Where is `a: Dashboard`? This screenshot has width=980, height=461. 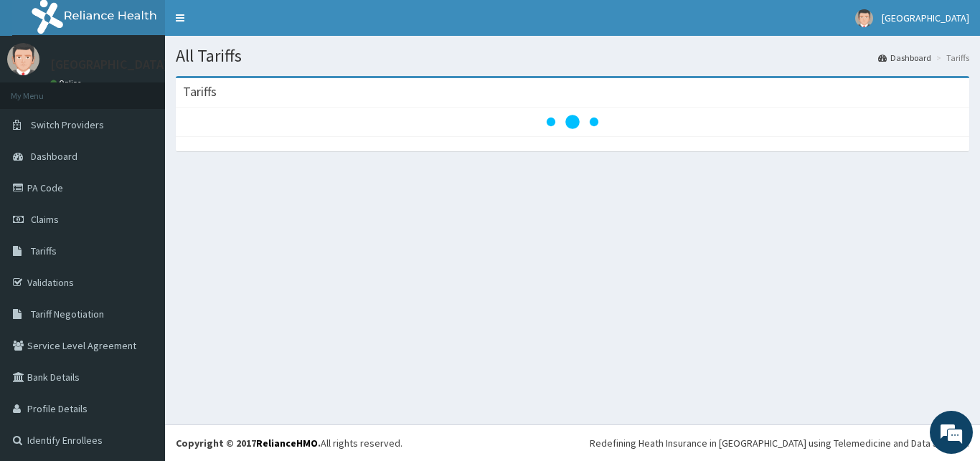 a: Dashboard is located at coordinates (904, 58).